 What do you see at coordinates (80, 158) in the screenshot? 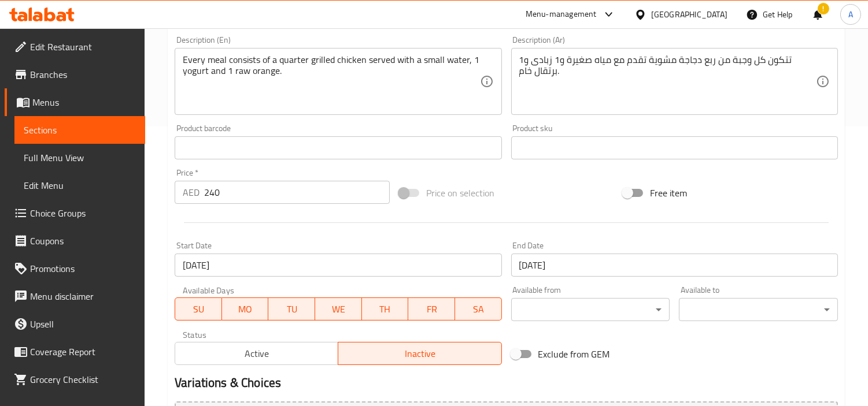
I see `span: Full Menu View` at bounding box center [80, 158].